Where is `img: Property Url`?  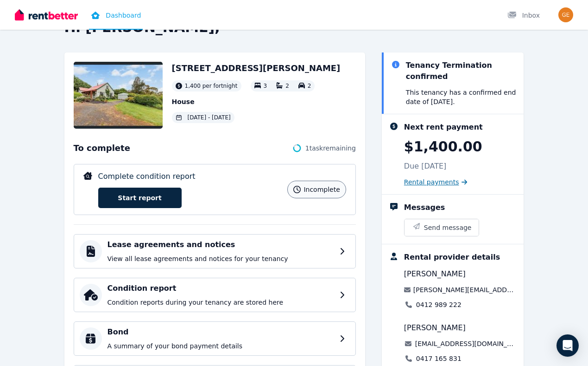
img: Property Url is located at coordinates (118, 95).